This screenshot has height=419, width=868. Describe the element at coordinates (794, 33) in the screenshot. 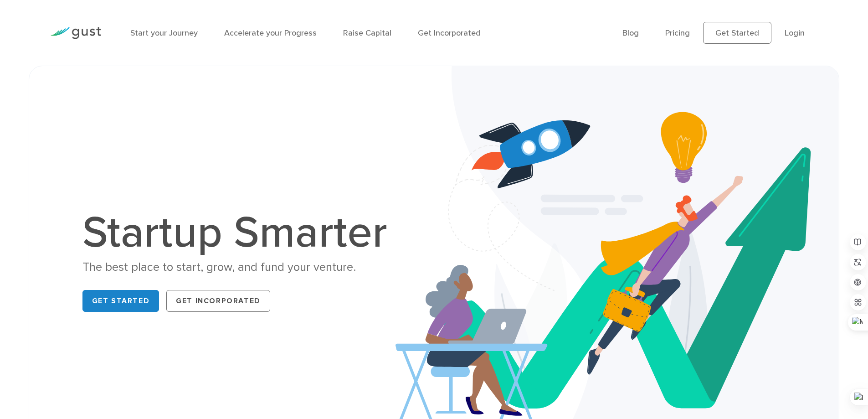

I see `a: Login` at that location.